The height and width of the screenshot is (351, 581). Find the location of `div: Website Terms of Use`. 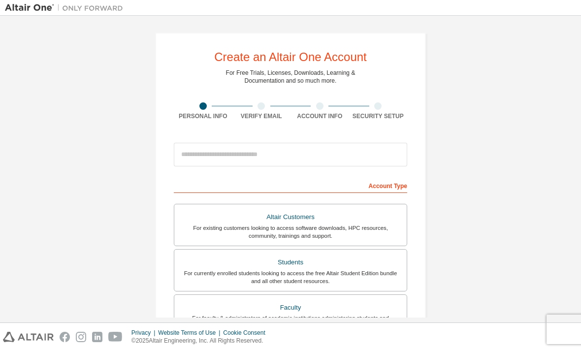

div: Website Terms of Use is located at coordinates (191, 333).